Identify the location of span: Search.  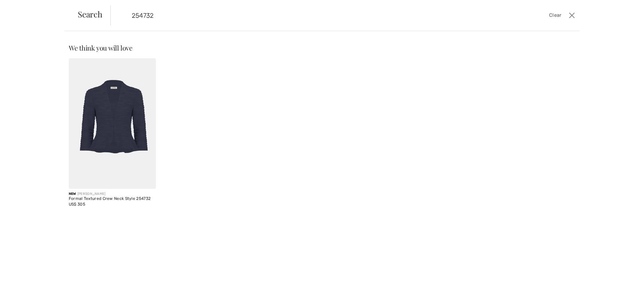
(90, 14).